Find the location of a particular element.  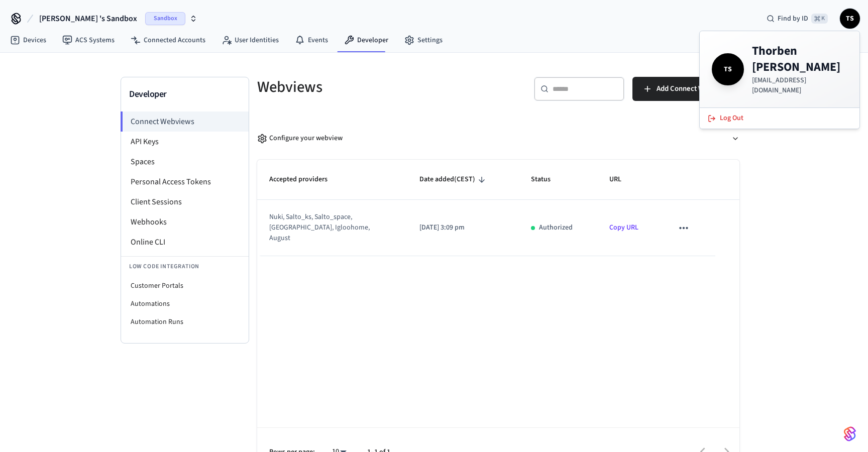

li: Automation Runs is located at coordinates (185, 322).